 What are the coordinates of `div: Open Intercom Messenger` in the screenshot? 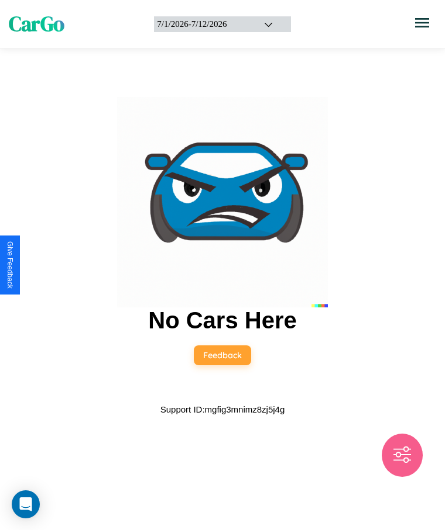 It's located at (26, 505).